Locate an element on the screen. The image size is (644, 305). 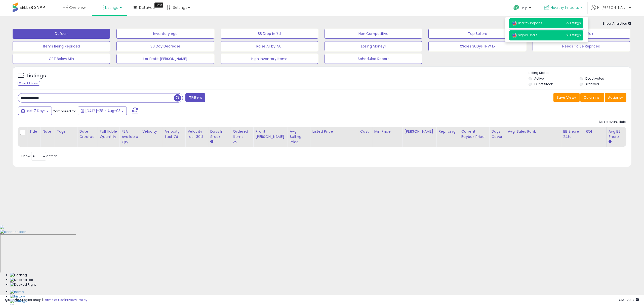
span: Listings is located at coordinates (112, 8).